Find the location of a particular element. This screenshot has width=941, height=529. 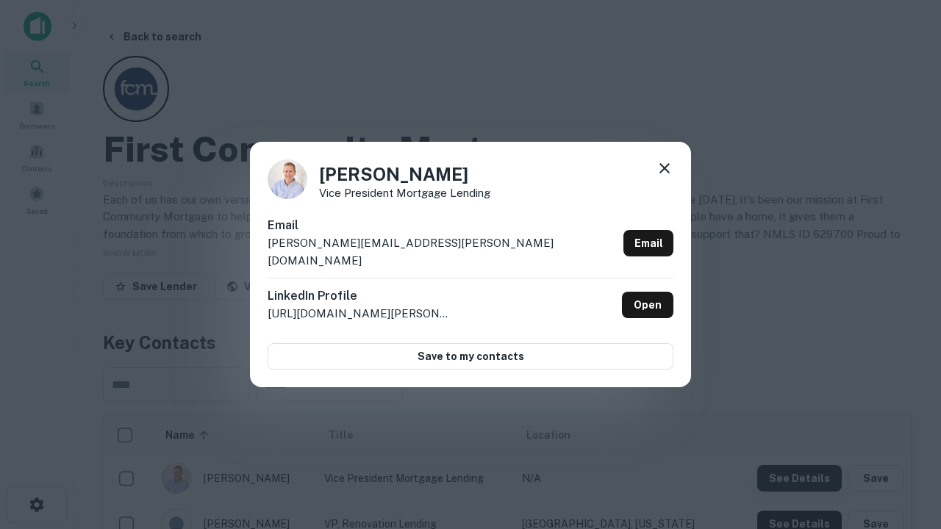

a: Open is located at coordinates (647, 305).